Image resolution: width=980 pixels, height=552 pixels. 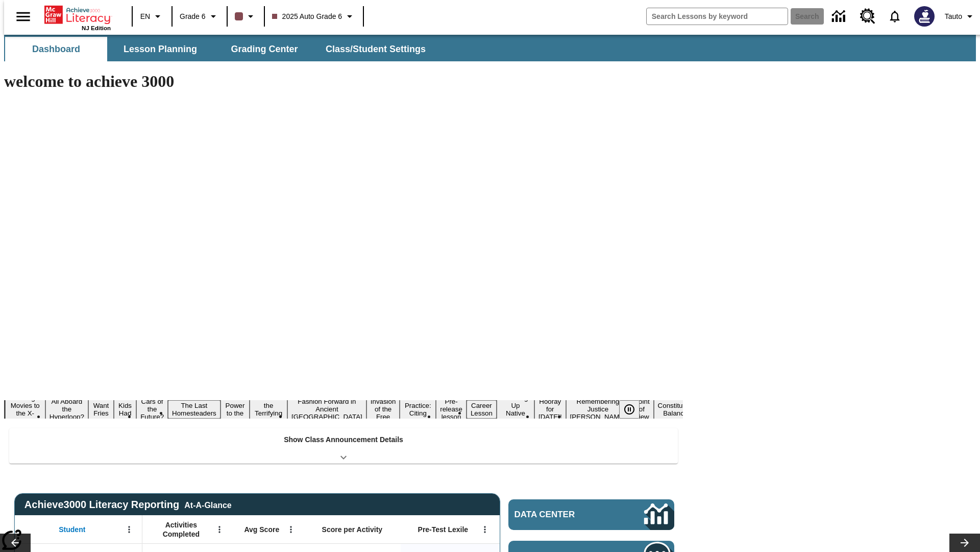 What do you see at coordinates (954, 16) in the screenshot?
I see `span: Tauto` at bounding box center [954, 16].